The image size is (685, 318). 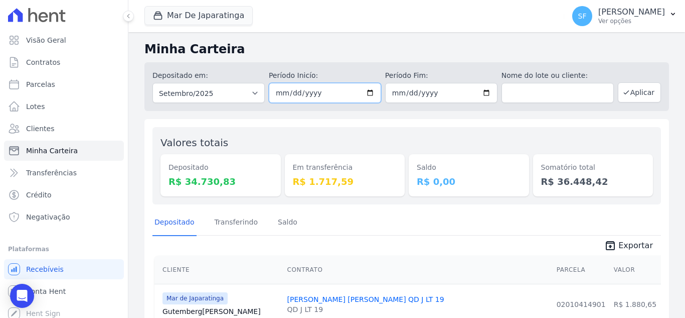 What do you see at coordinates (41, 84) in the screenshot?
I see `span: Parcelas` at bounding box center [41, 84].